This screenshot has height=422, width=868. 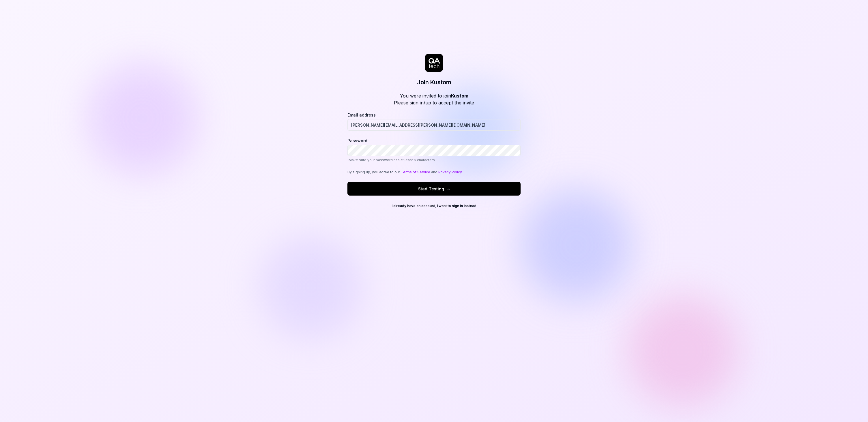 What do you see at coordinates (391, 160) in the screenshot?
I see `span: Make sure your password has at least 6 characters` at bounding box center [391, 160].